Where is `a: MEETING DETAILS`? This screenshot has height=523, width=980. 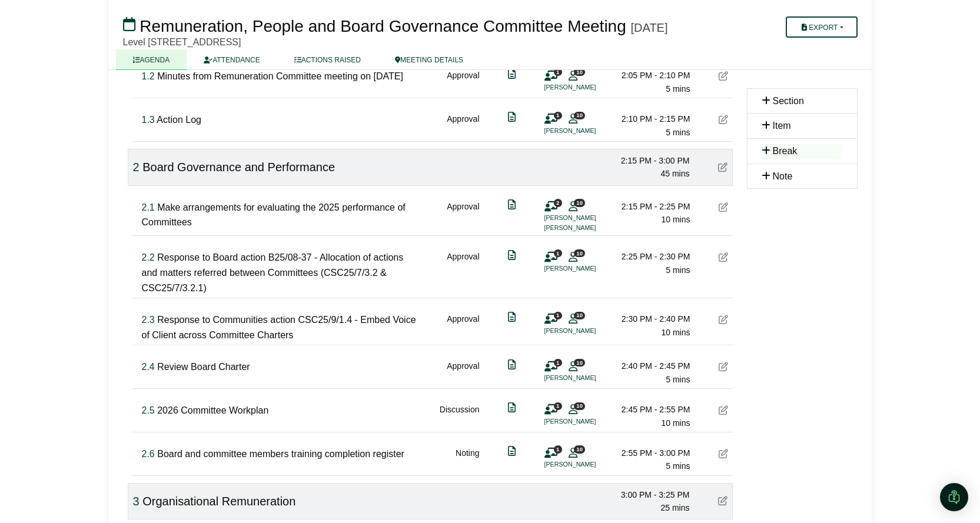
a: MEETING DETAILS is located at coordinates (429, 60).